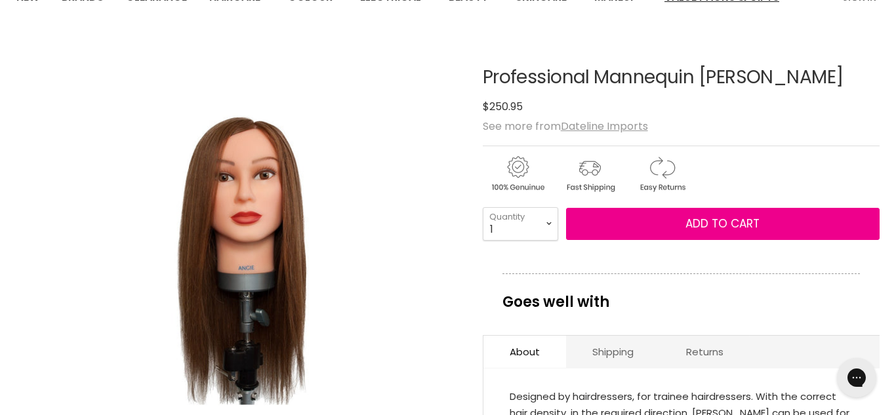  I want to click on a: About, so click(525, 352).